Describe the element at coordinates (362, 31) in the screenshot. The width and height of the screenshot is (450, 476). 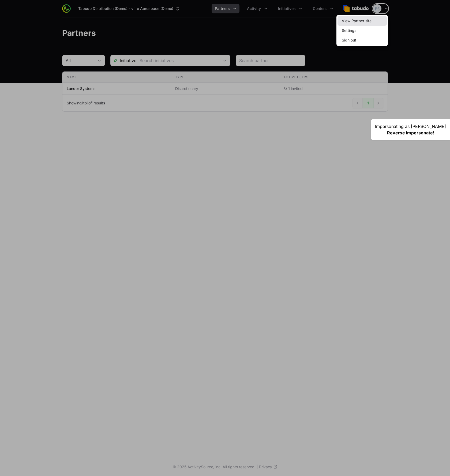
I see `a: Settings` at that location.